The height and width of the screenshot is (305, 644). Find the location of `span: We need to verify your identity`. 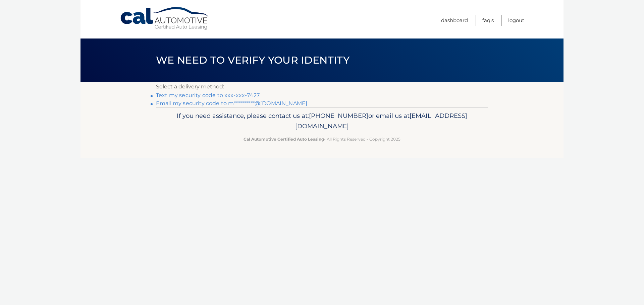

span: We need to verify your identity is located at coordinates (253, 60).